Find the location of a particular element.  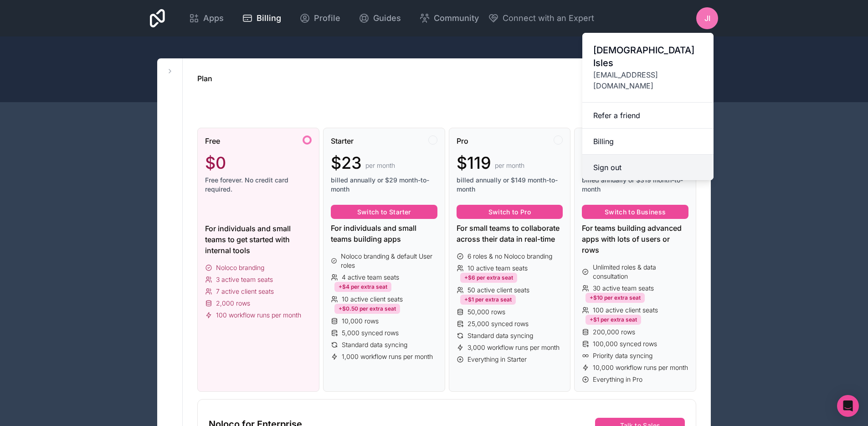

span: 10,000 workflow runs per month is located at coordinates (640, 367).